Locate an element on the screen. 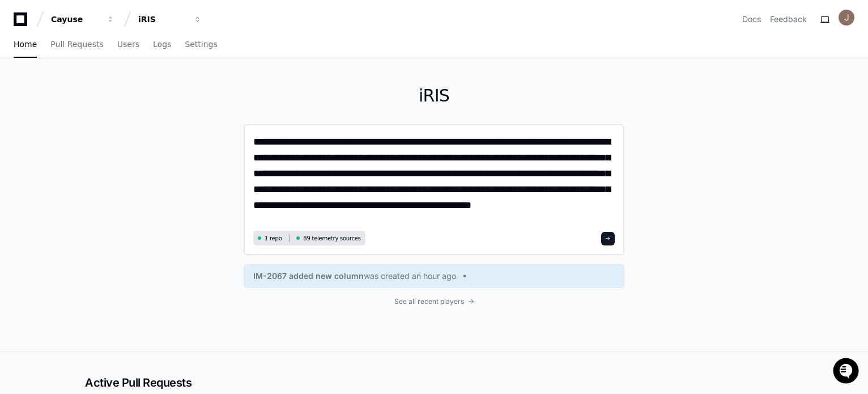 The image size is (868, 394). button: Open customer support is located at coordinates (14, 14).